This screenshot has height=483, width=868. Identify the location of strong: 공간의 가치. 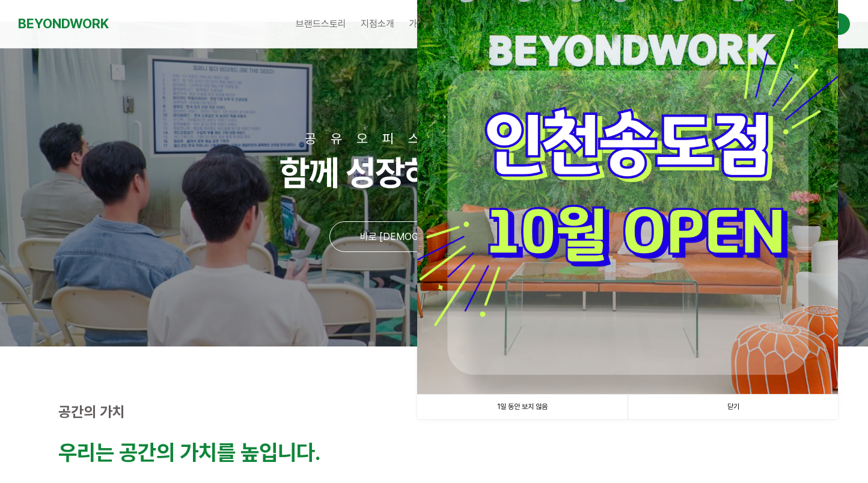
(91, 411).